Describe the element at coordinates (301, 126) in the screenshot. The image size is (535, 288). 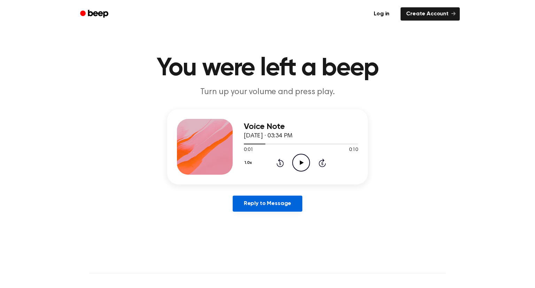
I see `h3: Voice Note` at that location.